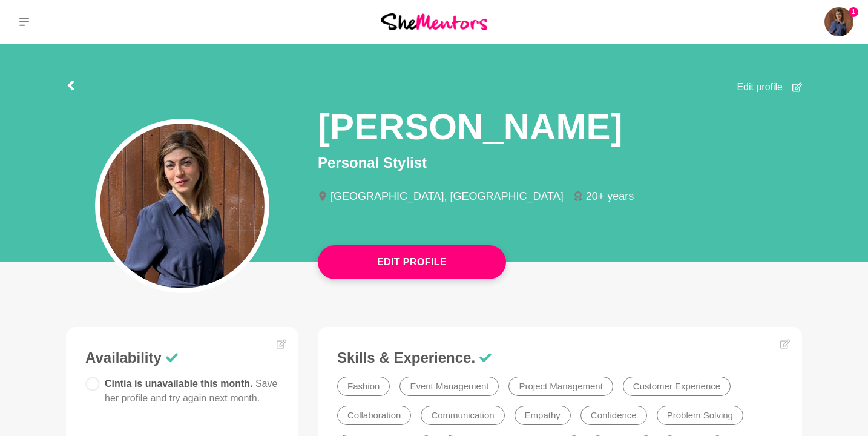 The image size is (868, 436). Describe the element at coordinates (182, 358) in the screenshot. I see `h3: Availability` at that location.